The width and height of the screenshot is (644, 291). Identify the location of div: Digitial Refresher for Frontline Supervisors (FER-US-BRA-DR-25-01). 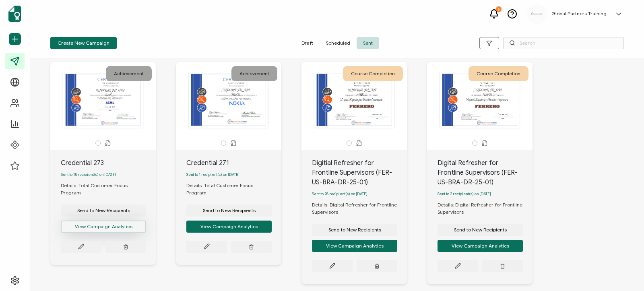
(360, 173).